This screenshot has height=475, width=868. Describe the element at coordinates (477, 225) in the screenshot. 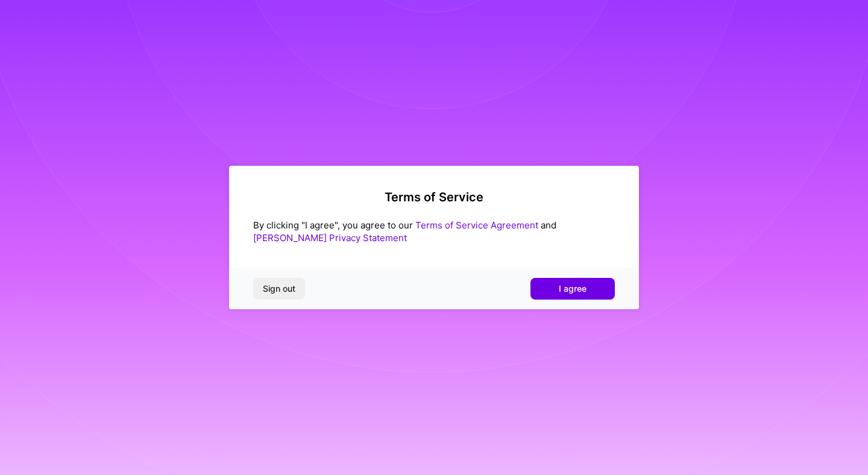

I see `a: Terms of Service Agreement` at that location.